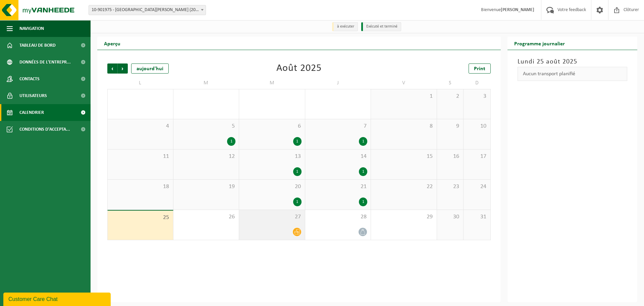 This screenshot has width=644, height=306. Describe the element at coordinates (404, 217) in the screenshot. I see `span: 29` at that location.